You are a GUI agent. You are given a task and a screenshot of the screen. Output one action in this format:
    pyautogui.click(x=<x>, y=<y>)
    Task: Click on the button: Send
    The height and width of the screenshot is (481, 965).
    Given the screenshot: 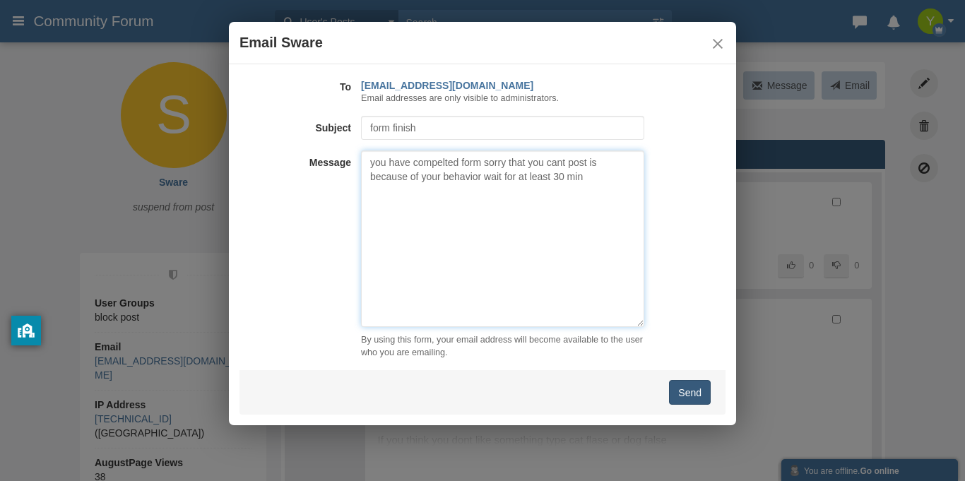 What is the action you would take?
    pyautogui.click(x=689, y=392)
    